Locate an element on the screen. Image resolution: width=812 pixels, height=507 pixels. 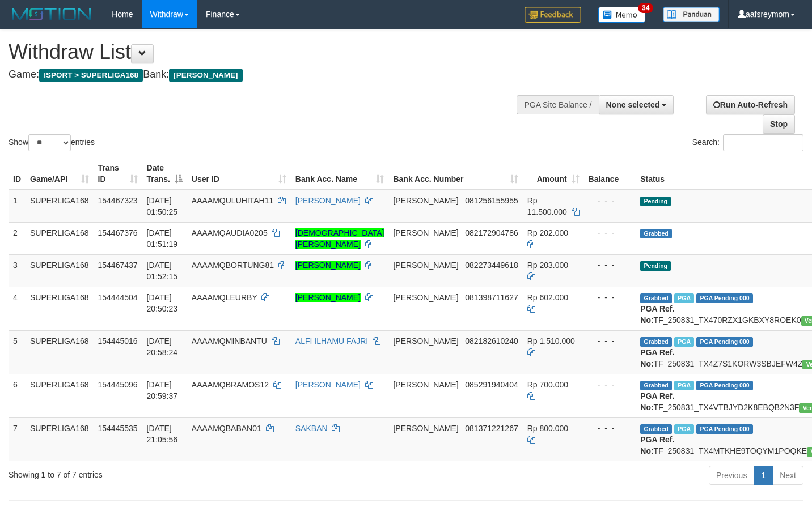
a: ALFI ILHAMU FAJRI is located at coordinates (332, 341).